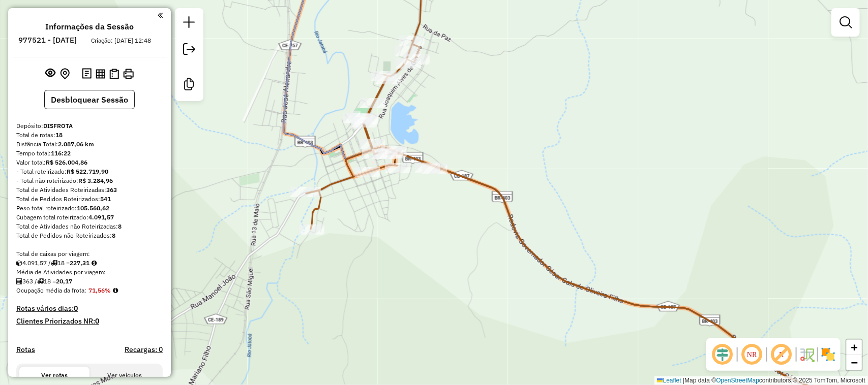  Describe the element at coordinates (66, 162) in the screenshot. I see `strong: R$ 526.004,86` at that location.